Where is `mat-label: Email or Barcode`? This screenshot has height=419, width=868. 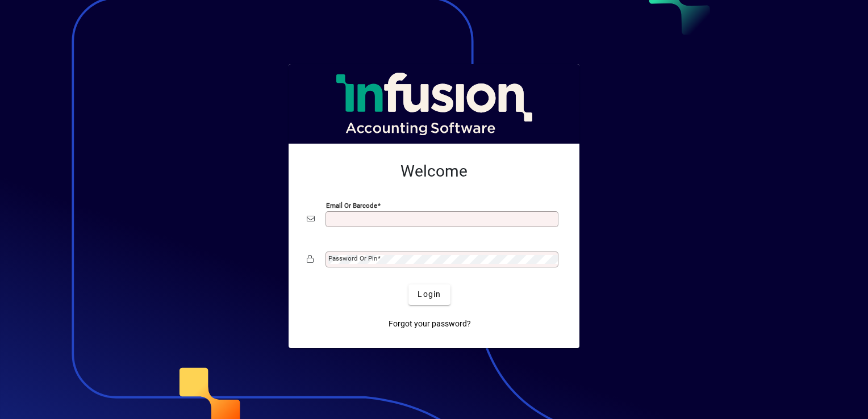 mat-label: Email or Barcode is located at coordinates (352, 205).